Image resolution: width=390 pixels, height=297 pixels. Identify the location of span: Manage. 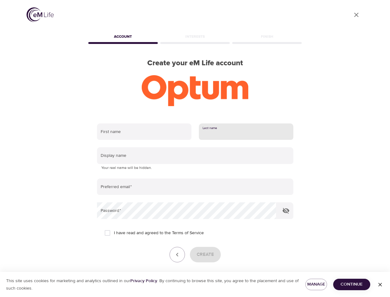
(317, 284).